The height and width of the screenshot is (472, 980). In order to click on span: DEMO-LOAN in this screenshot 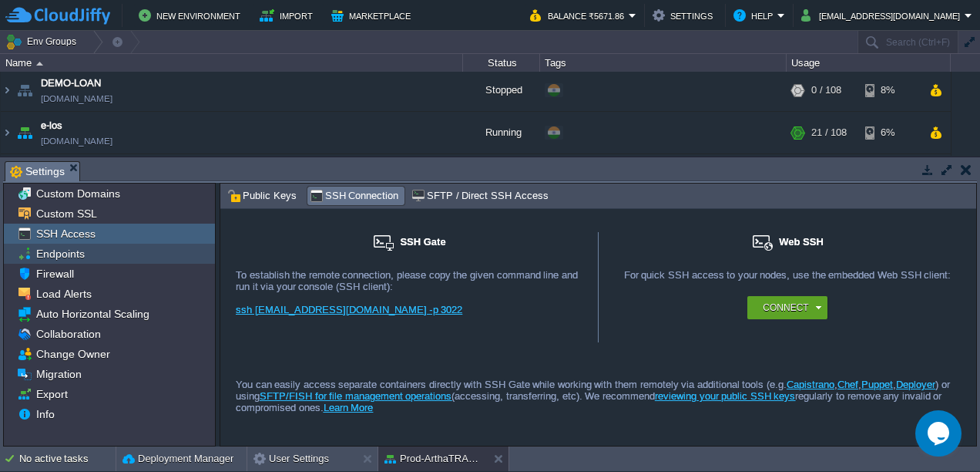, I will do `click(71, 83)`.